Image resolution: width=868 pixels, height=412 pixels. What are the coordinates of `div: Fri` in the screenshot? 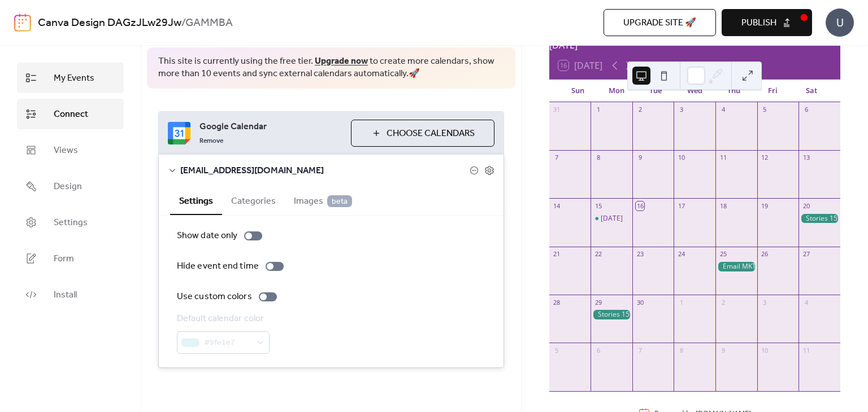 It's located at (772, 91).